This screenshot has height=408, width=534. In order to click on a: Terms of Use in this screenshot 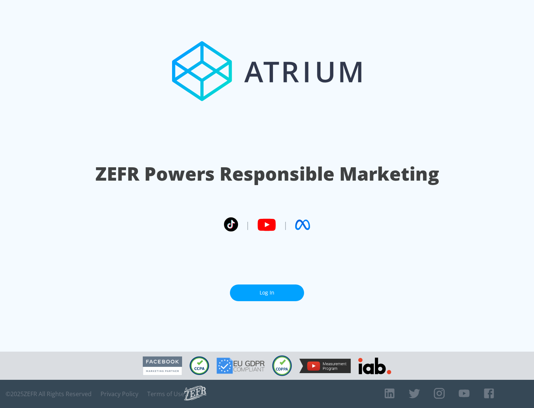, I will do `click(166, 394)`.